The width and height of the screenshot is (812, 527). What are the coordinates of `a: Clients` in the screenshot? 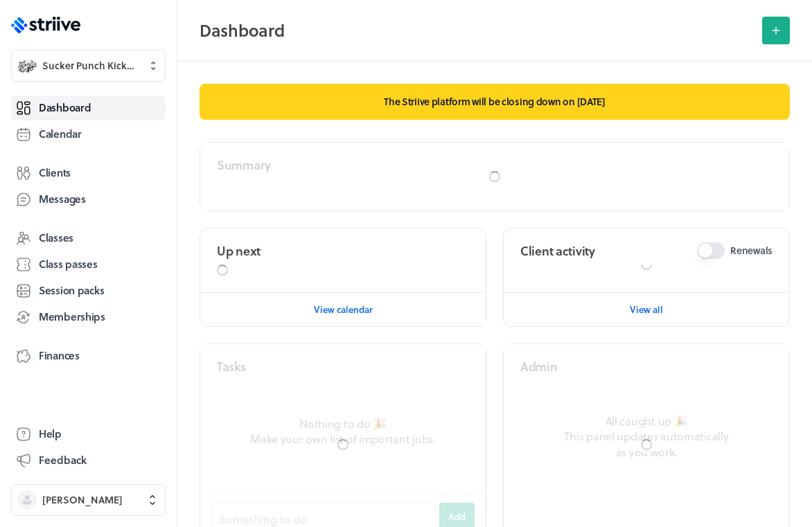 It's located at (88, 173).